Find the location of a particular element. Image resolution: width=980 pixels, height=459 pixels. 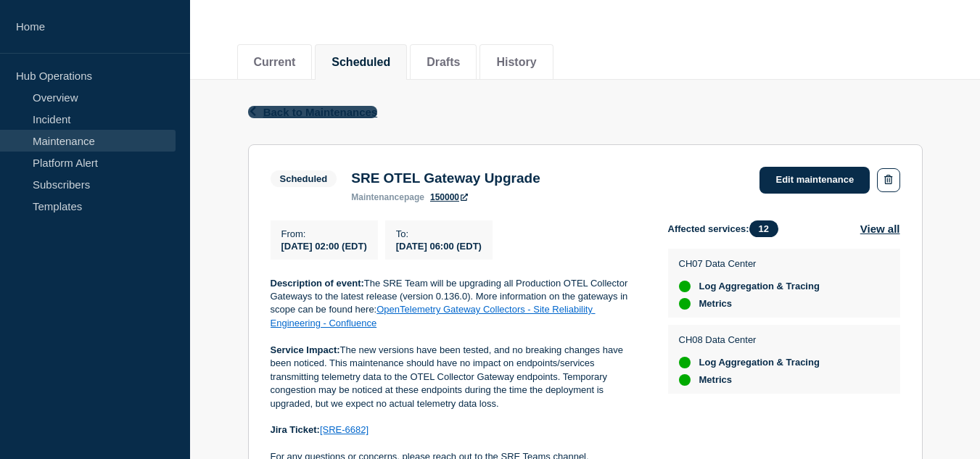

p: From : is located at coordinates (324, 233).